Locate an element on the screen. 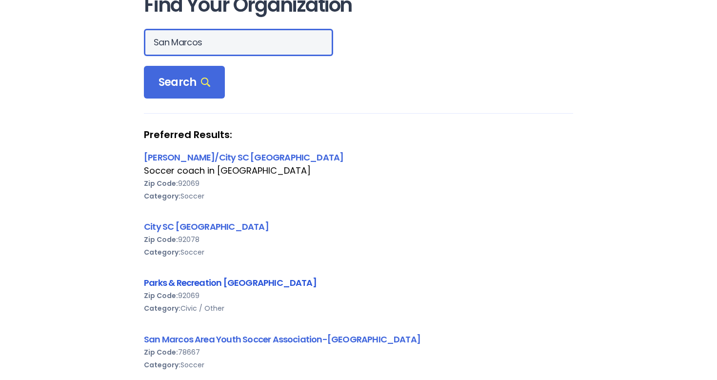 The width and height of the screenshot is (717, 380). input: Search Orgs… is located at coordinates (238, 42).